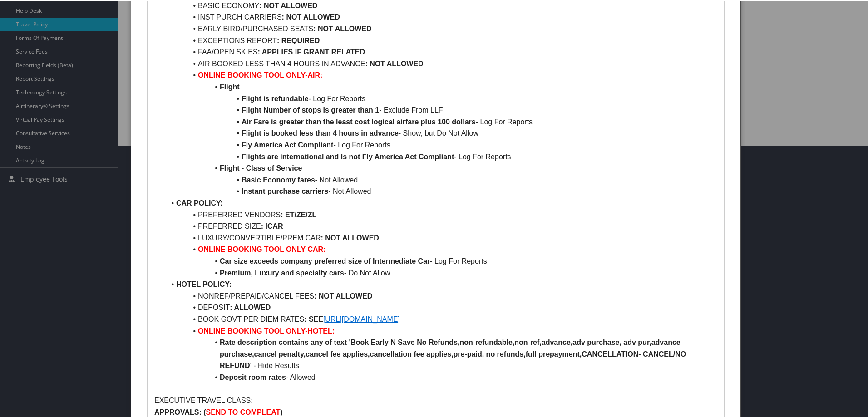 This screenshot has height=417, width=868. I want to click on li: PREFERRED VENDORS, so click(441, 214).